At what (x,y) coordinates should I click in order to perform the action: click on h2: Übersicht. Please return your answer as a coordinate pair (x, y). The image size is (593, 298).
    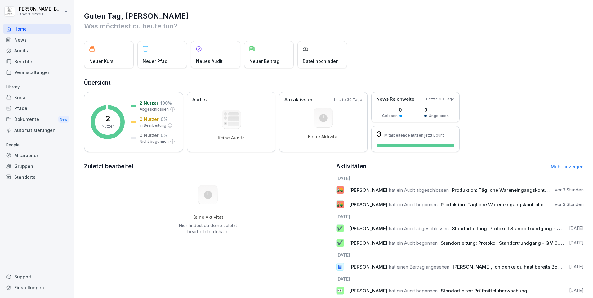
    Looking at the image, I should click on (334, 83).